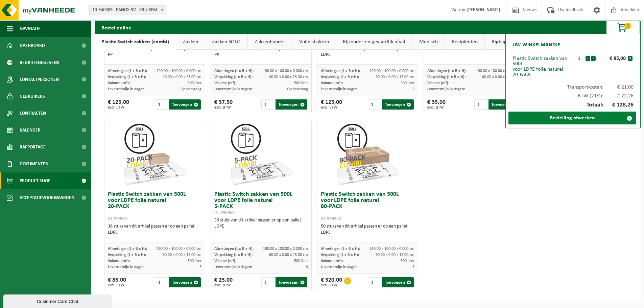  I want to click on span: 01-999961, so click(118, 219).